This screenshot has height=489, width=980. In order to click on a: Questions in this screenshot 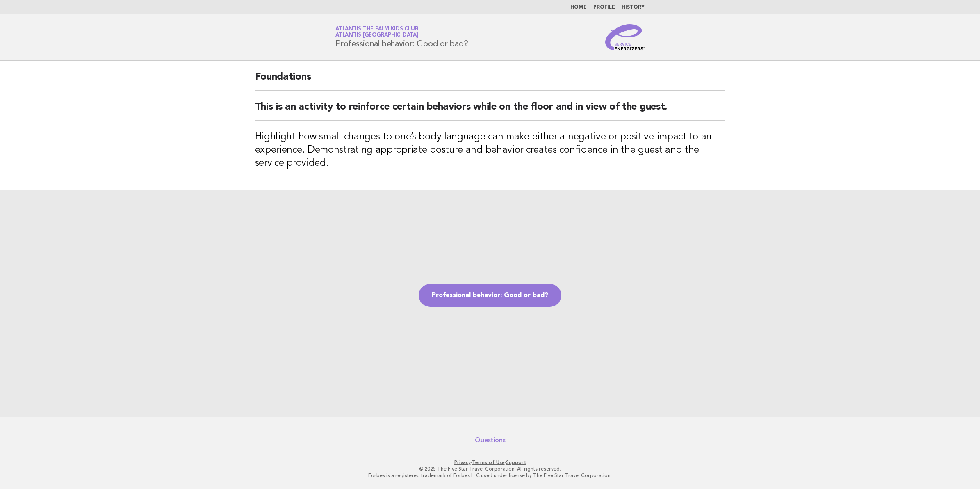, I will do `click(490, 440)`.